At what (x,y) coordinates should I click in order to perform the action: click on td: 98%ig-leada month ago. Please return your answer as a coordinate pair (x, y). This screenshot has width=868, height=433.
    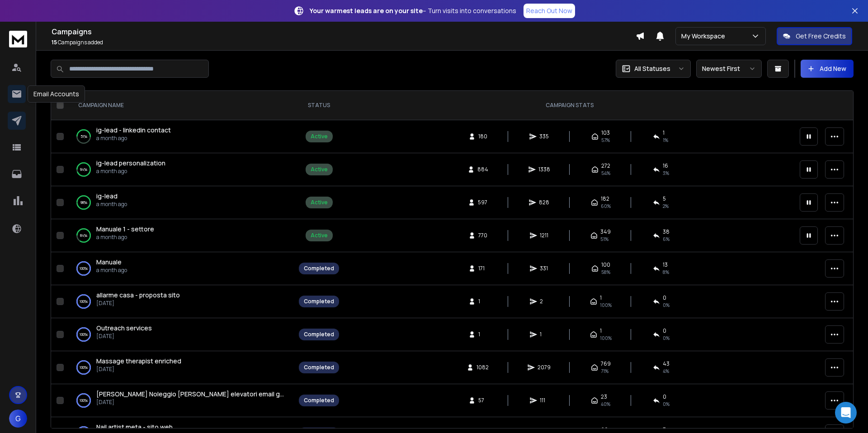
    Looking at the image, I should click on (180, 202).